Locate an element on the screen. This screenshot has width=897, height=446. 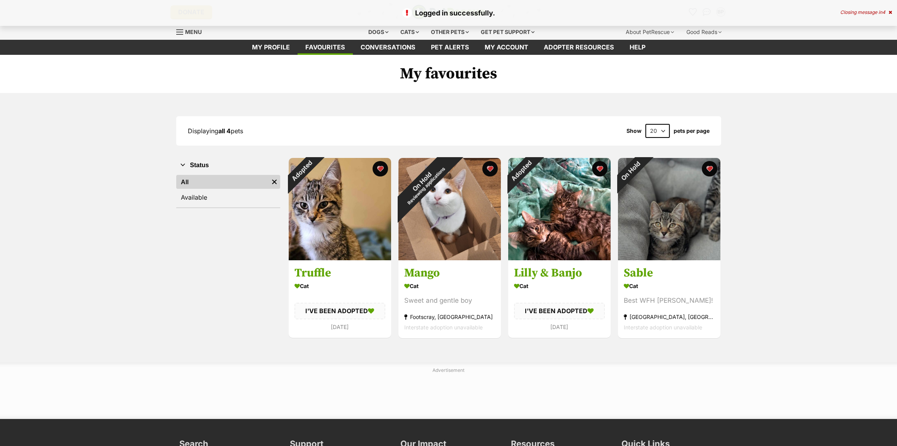
img: Truffle is located at coordinates (340, 209).